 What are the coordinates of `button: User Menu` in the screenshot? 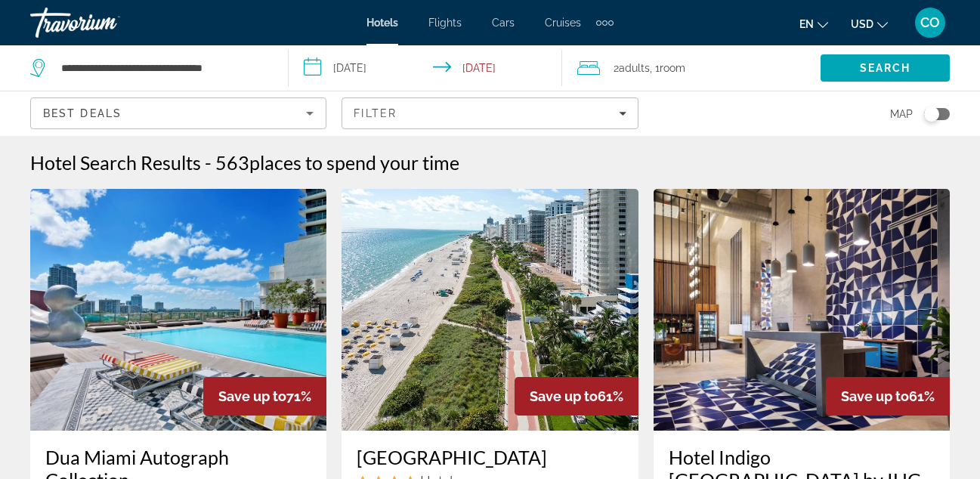 It's located at (930, 23).